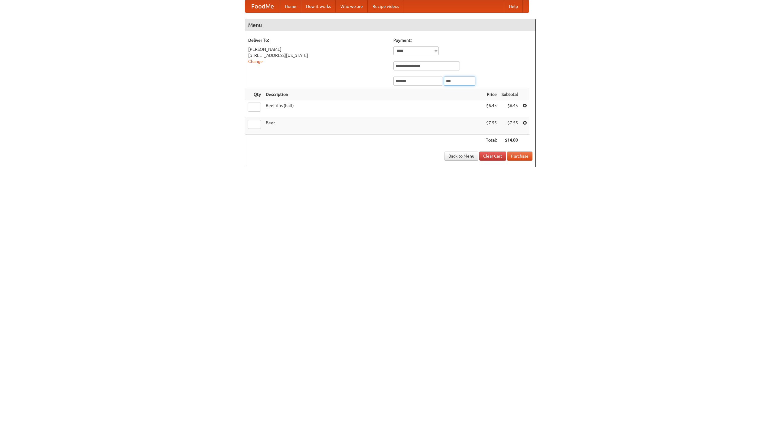 Image resolution: width=774 pixels, height=428 pixels. I want to click on a: Change, so click(255, 61).